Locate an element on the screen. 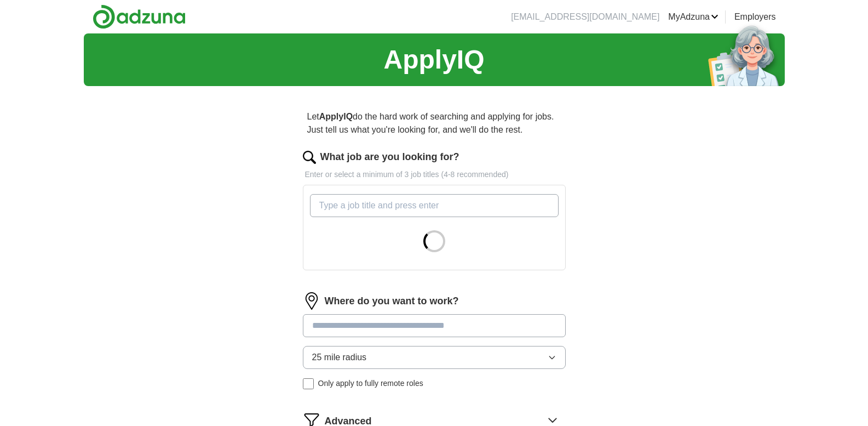 Image resolution: width=868 pixels, height=426 pixels. p: Enter or select a minimum of 3 job titles (4-8 recommended) is located at coordinates (434, 174).